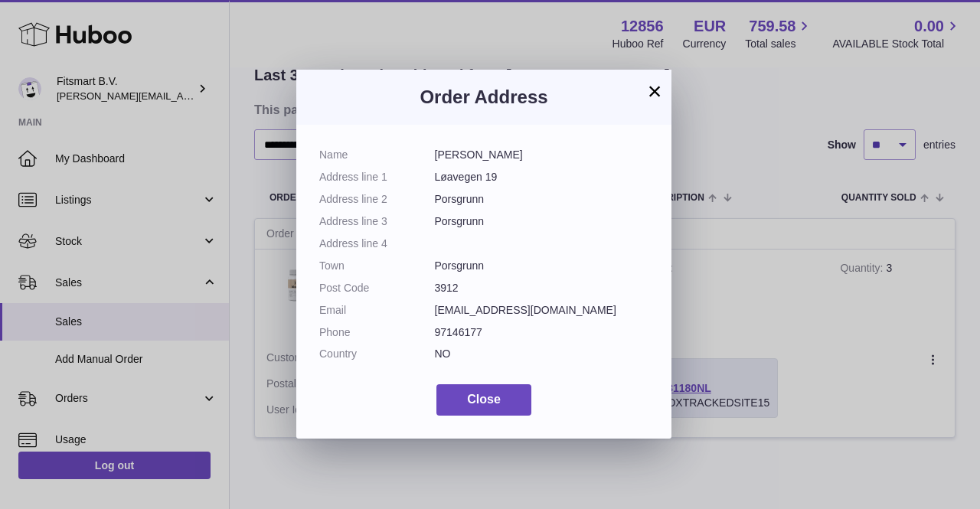 The image size is (980, 509). I want to click on dt: Address line 2, so click(377, 199).